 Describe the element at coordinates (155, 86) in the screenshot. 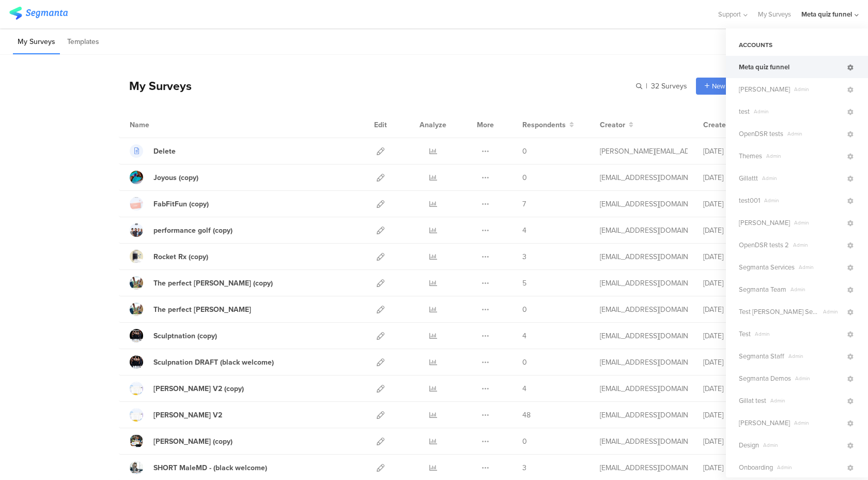

I see `div: My Surveys` at that location.